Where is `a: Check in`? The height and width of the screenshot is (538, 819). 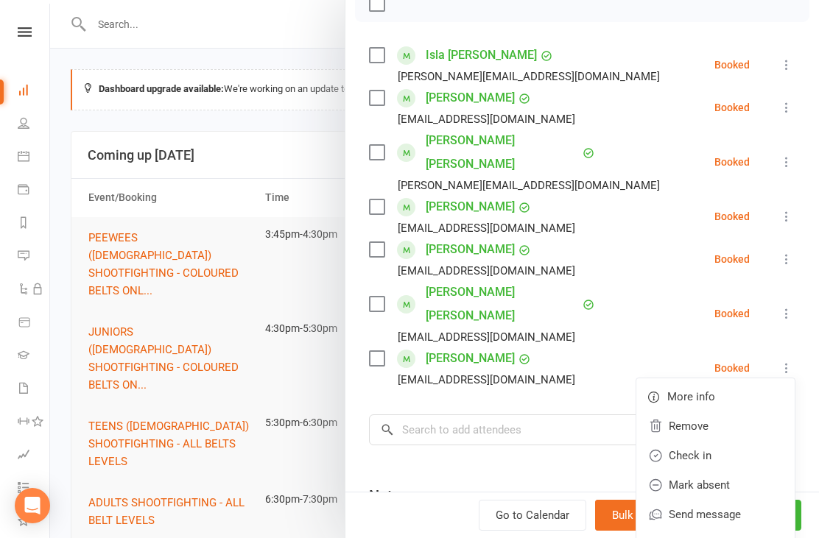
a: Check in is located at coordinates (715, 456).